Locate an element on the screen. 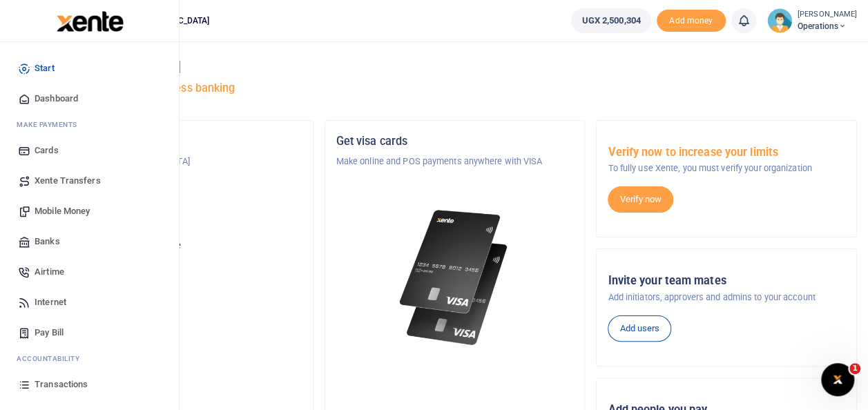 This screenshot has height=410, width=868. h5: UGX 2,500,304 is located at coordinates (183, 263).